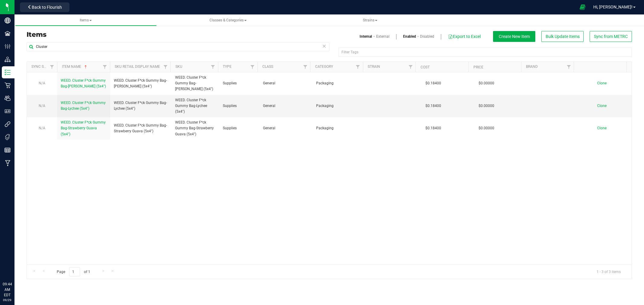  What do you see at coordinates (137, 67) in the screenshot?
I see `a: Sku Retail Display Name` at bounding box center [137, 67].